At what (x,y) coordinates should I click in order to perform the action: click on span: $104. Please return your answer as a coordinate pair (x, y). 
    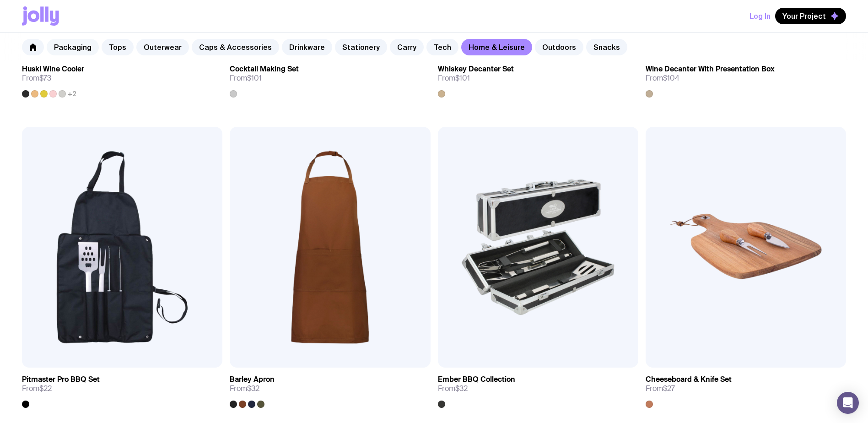
    Looking at the image, I should click on (671, 78).